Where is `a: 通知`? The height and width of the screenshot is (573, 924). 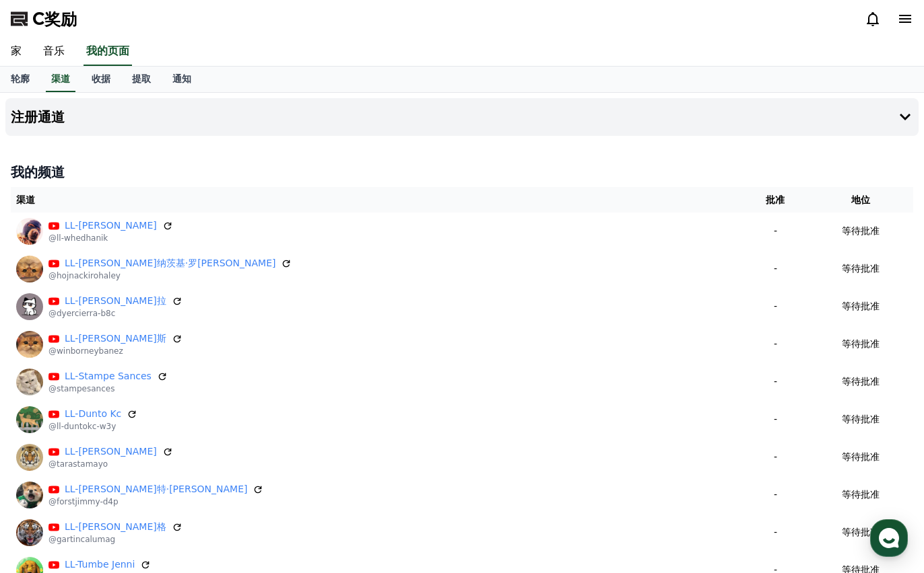 a: 通知 is located at coordinates (182, 80).